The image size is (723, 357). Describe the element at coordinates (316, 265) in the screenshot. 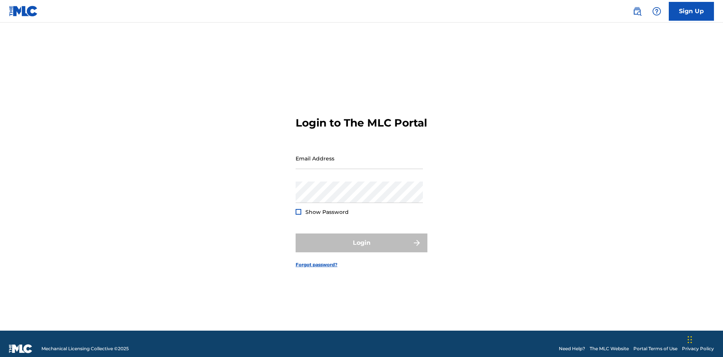

I see `a: Forgot password?` at that location.